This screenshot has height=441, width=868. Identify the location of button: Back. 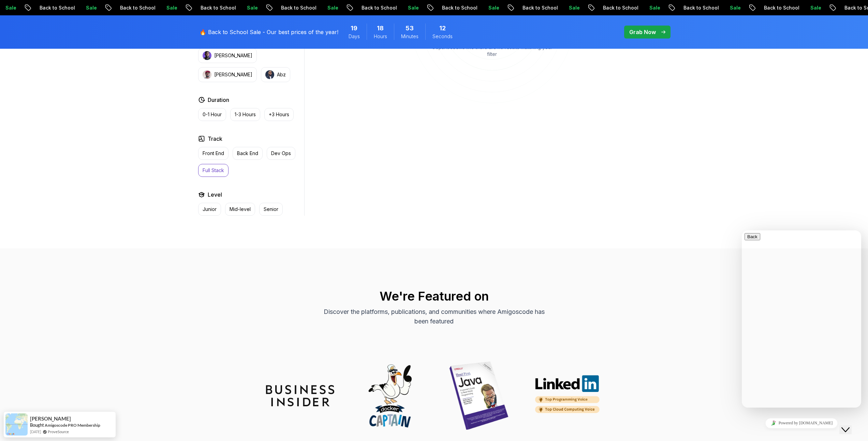
(11, 6).